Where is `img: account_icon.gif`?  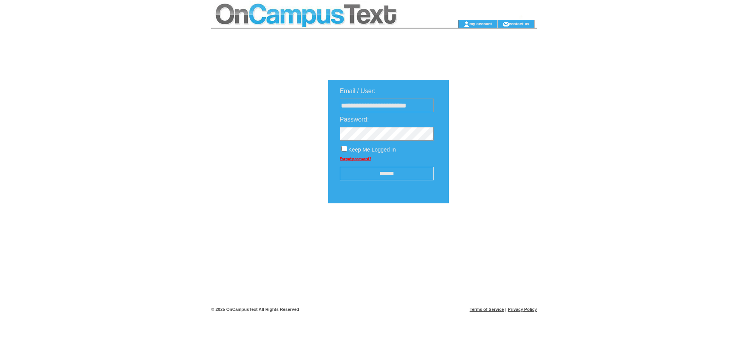 img: account_icon.gif is located at coordinates (466, 24).